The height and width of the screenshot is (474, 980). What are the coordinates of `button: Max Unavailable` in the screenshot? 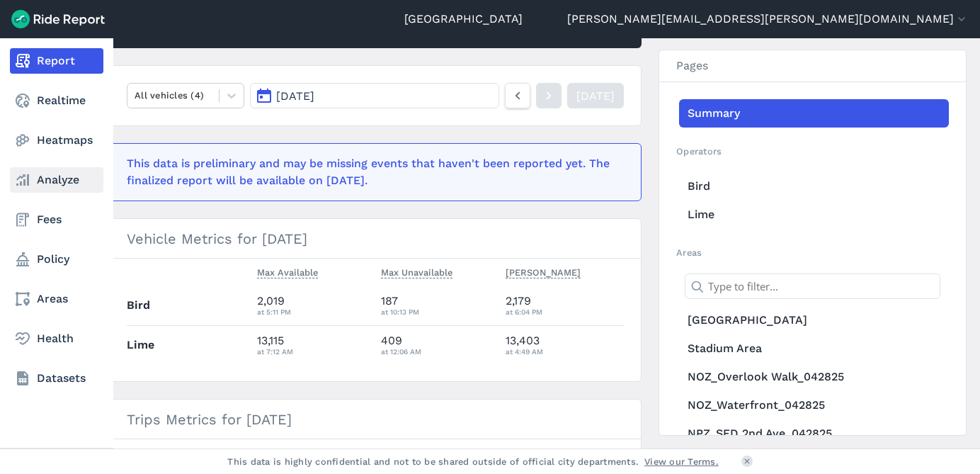 It's located at (416, 272).